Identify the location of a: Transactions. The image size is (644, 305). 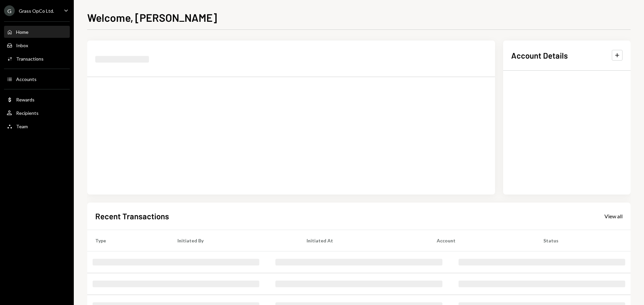
(37, 58).